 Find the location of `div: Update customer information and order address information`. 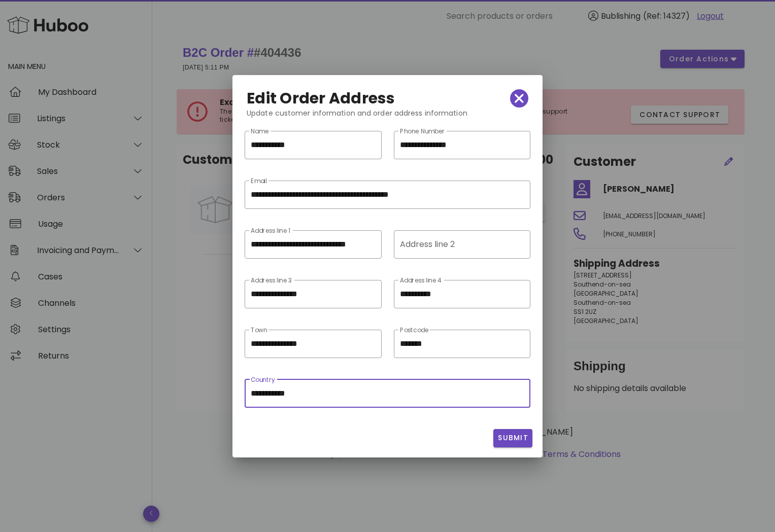

div: Update customer information and order address information is located at coordinates (388, 117).